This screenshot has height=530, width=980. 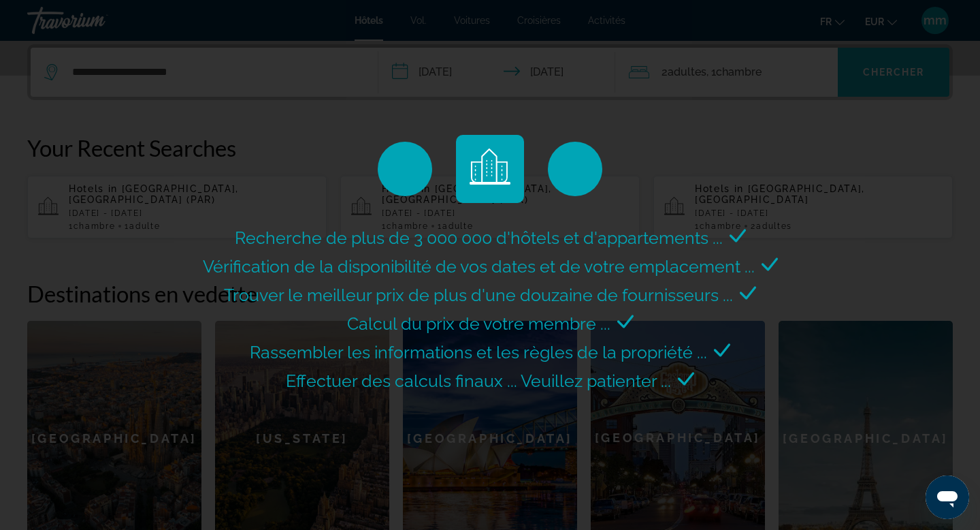 What do you see at coordinates (479, 352) in the screenshot?
I see `span: Rassembler les informations et les règles de la propriété ...` at bounding box center [479, 352].